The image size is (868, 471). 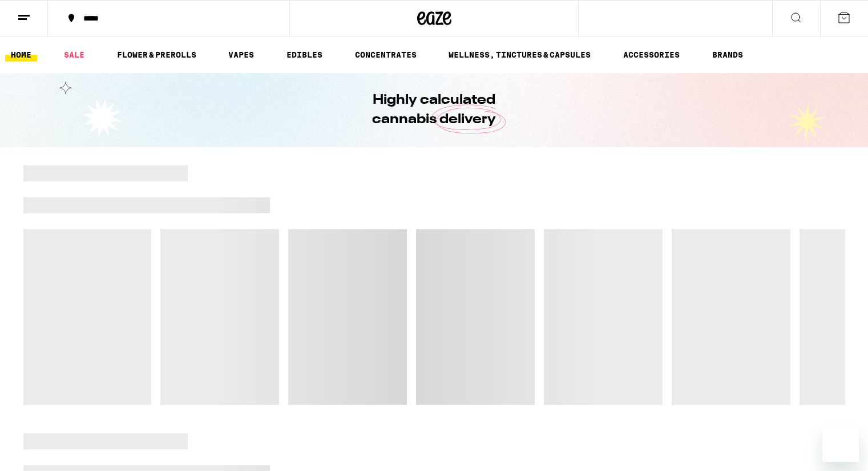 What do you see at coordinates (241, 55) in the screenshot?
I see `a: VAPES` at bounding box center [241, 55].